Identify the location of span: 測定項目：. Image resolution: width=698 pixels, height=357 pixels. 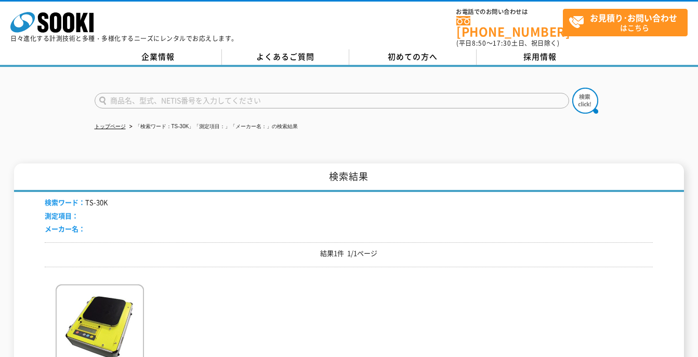
(61, 216).